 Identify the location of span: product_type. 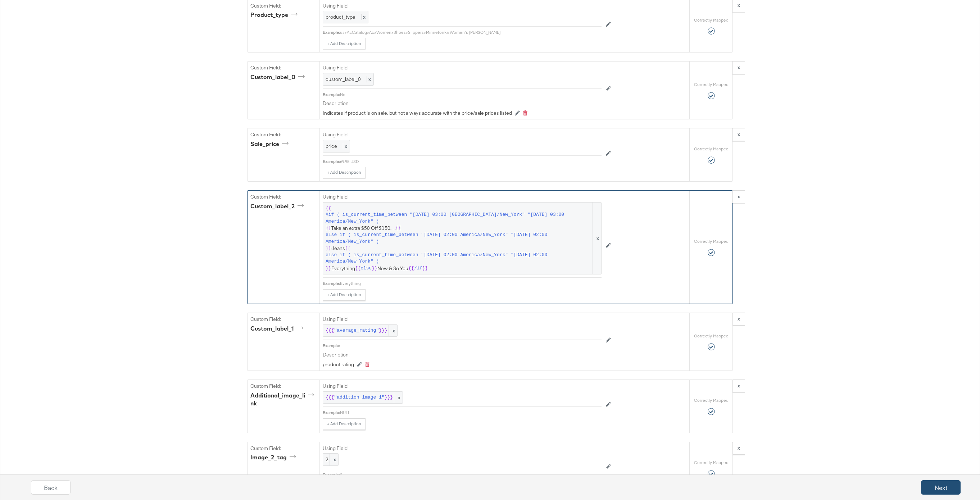
(340, 17).